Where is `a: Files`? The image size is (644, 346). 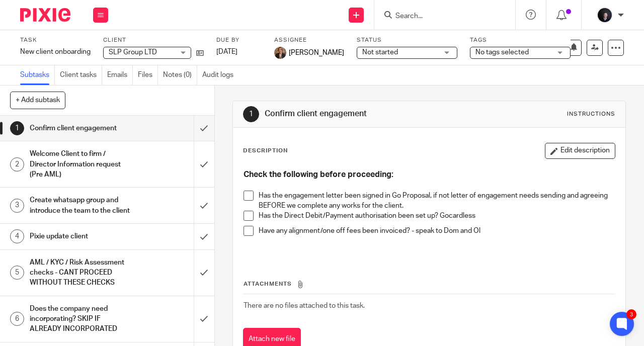 a: Files is located at coordinates (148, 75).